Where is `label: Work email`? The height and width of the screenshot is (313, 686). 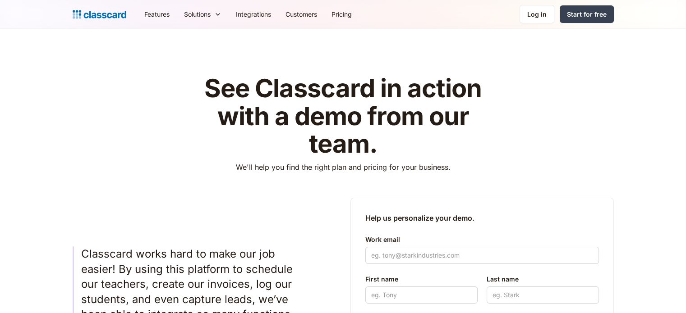
label: Work email is located at coordinates (482, 240).